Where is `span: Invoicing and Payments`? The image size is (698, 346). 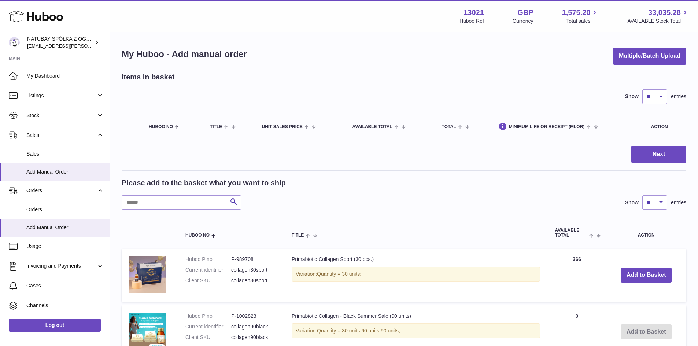 span: Invoicing and Payments is located at coordinates (61, 266).